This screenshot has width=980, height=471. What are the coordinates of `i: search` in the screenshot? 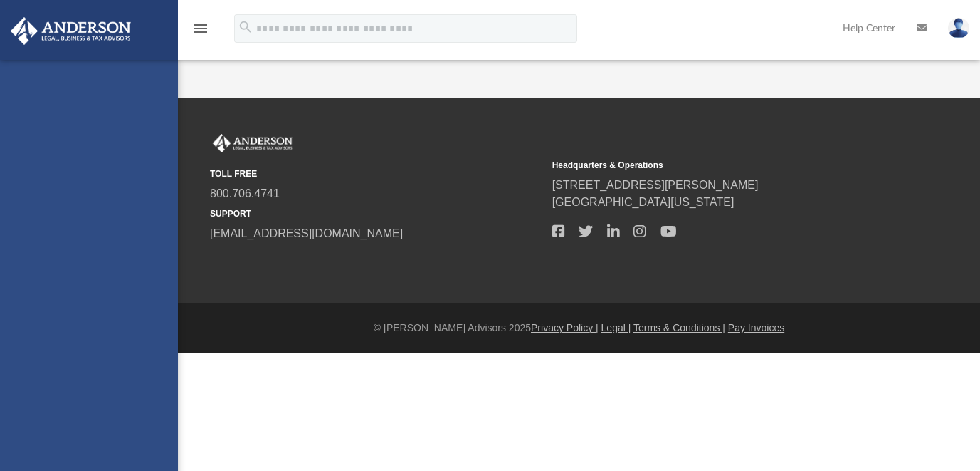 It's located at (246, 27).